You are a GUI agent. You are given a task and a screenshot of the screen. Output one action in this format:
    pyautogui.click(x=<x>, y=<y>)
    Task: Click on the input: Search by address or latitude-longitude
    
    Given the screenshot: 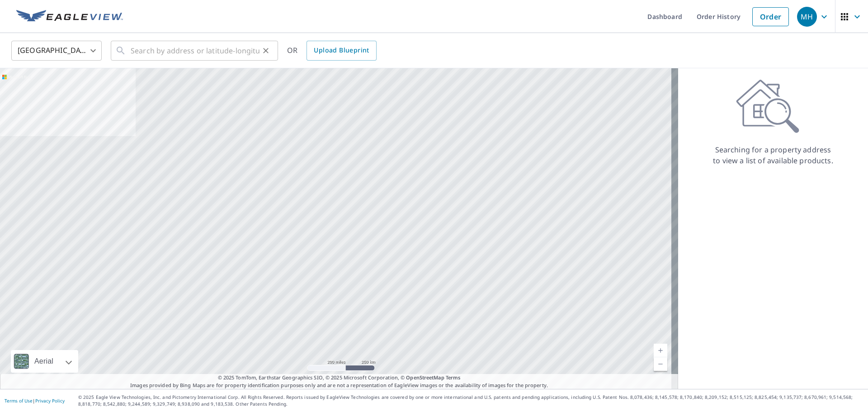 What is the action you would take?
    pyautogui.click(x=195, y=51)
    